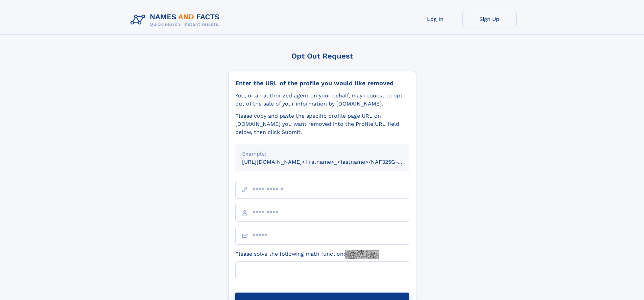 This screenshot has width=644, height=300. Describe the element at coordinates (307, 255) in the screenshot. I see `label: Please solve the following math function:` at that location.